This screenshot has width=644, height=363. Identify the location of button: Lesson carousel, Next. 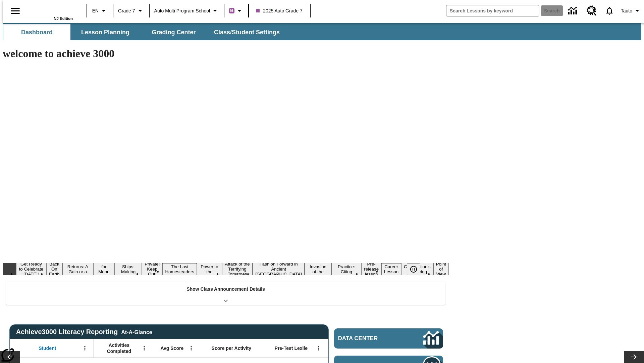
(634, 357).